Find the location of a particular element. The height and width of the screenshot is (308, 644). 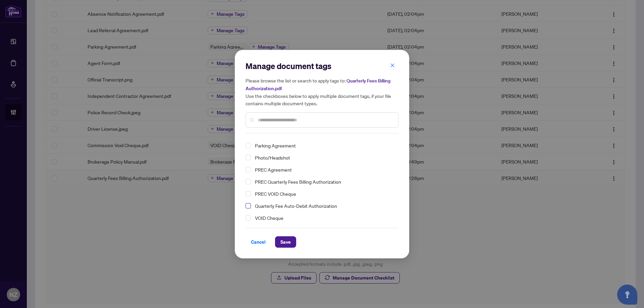

span: Select Quarterly Fee Auto-Debit Authorization is located at coordinates (248, 206).